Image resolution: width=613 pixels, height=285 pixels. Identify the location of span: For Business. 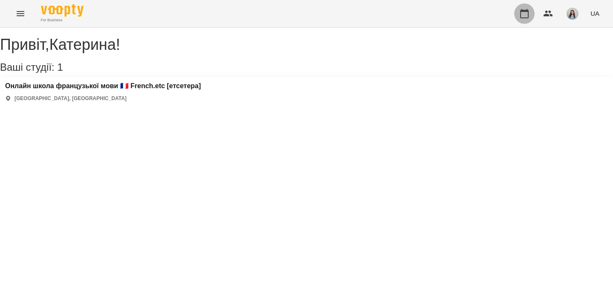
(62, 20).